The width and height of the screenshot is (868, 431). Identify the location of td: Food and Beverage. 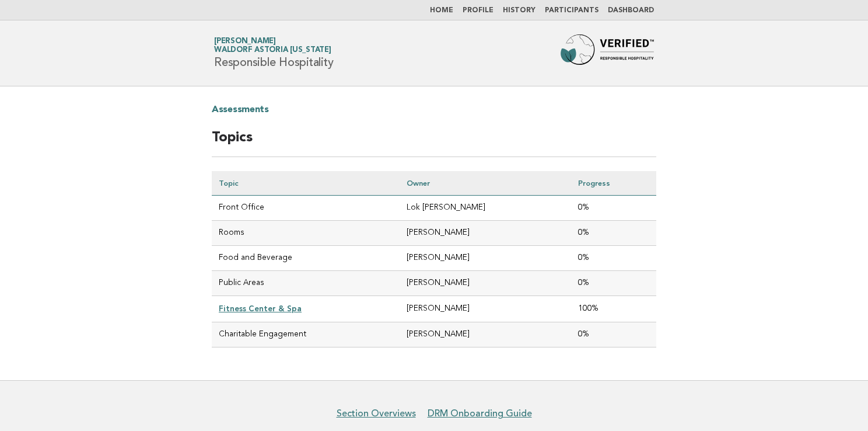
(306, 258).